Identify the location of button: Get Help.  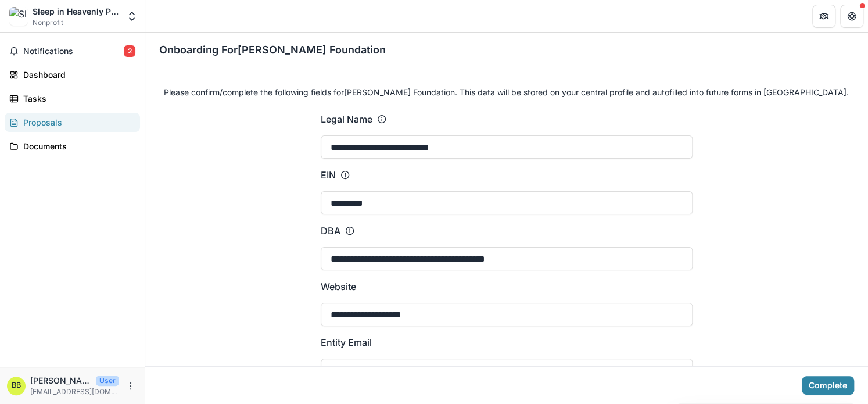
(852, 16).